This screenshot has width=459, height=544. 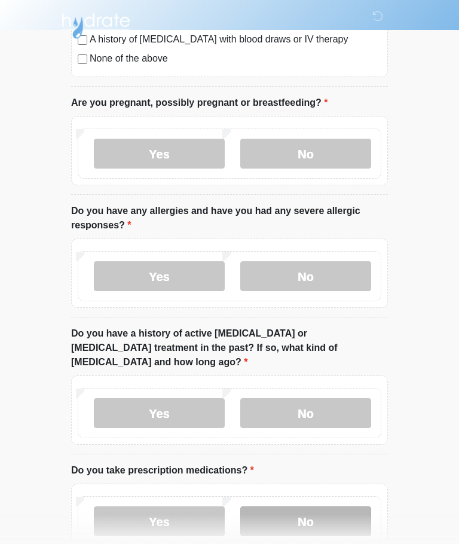 What do you see at coordinates (230, 218) in the screenshot?
I see `label: Do you have any allergies and have you had any severe allergic responses?` at bounding box center [230, 218].